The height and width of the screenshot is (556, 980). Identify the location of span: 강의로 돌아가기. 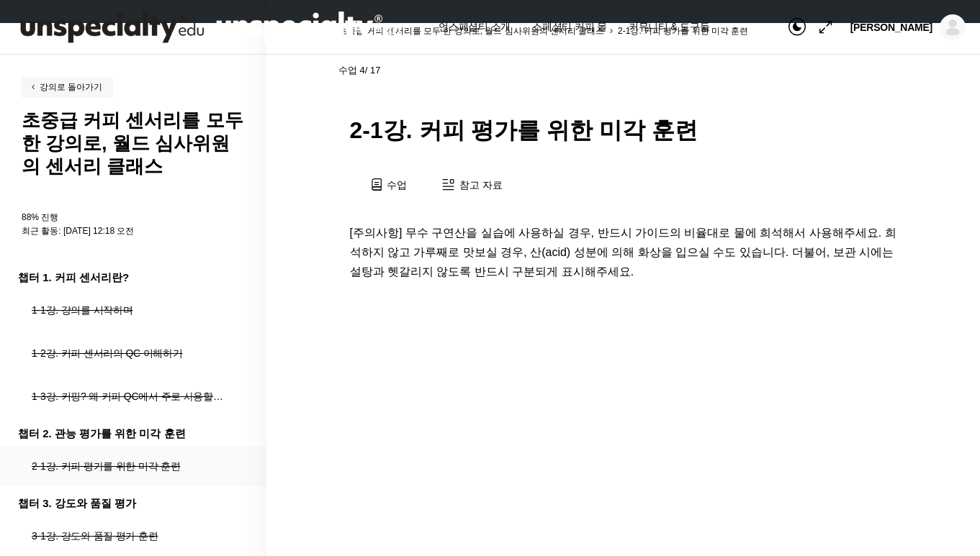
(65, 87).